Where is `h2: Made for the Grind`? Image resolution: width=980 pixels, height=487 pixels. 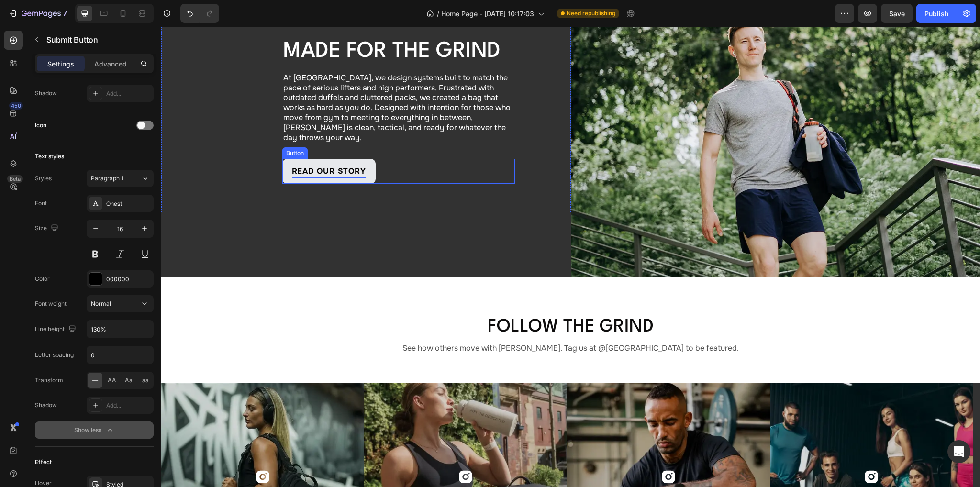 h2: Made for the Grind is located at coordinates (237, 25).